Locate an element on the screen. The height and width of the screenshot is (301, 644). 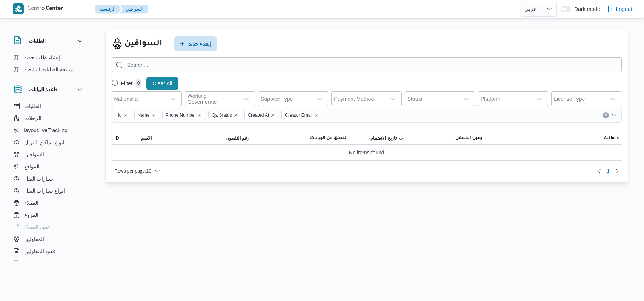
button: انواع سيارات النقل is located at coordinates (49, 191).